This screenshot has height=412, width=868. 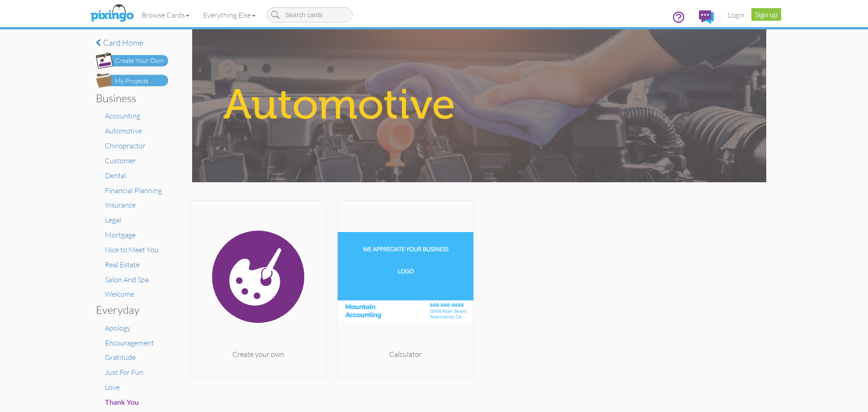 I want to click on a: Insurance, so click(x=120, y=205).